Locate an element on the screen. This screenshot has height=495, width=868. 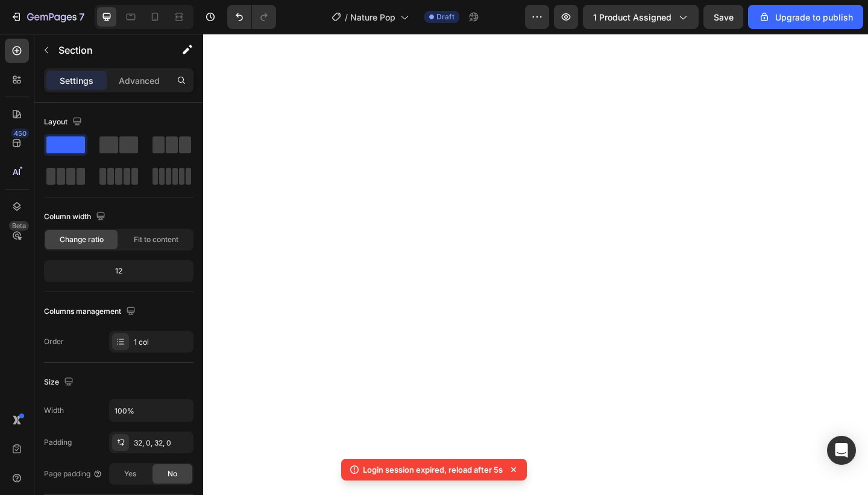
div: 32, 0, 32, 0 is located at coordinates (162, 443).